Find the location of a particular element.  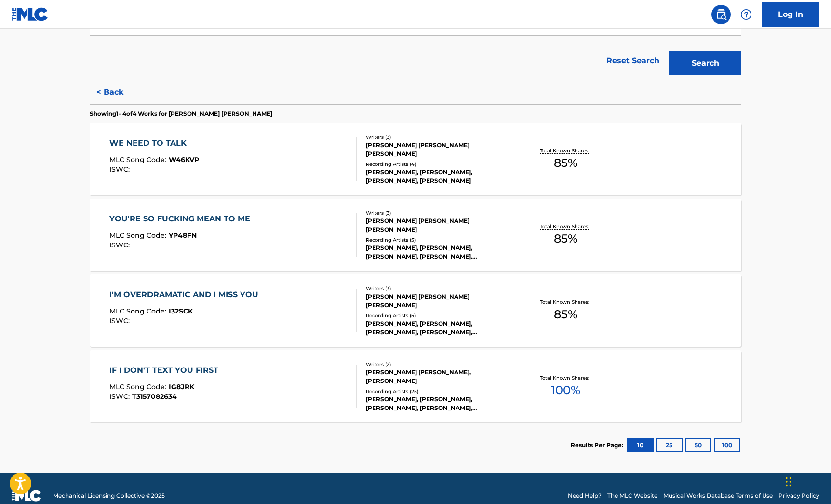

button: 100 is located at coordinates (727, 445).